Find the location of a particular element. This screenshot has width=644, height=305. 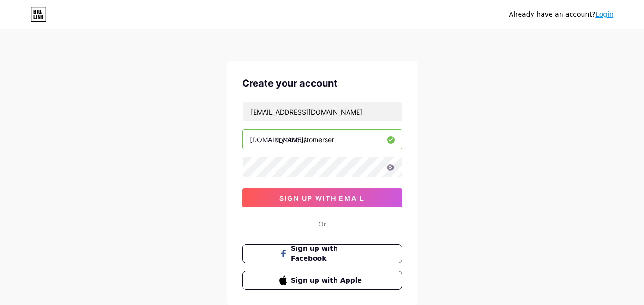

a: Login is located at coordinates (605, 14).